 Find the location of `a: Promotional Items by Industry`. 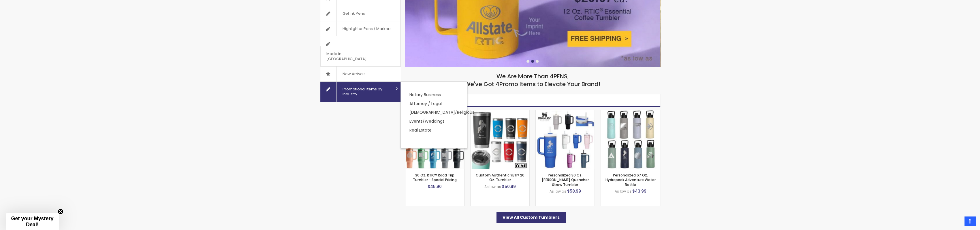

a: Promotional Items by Industry is located at coordinates (361, 91).